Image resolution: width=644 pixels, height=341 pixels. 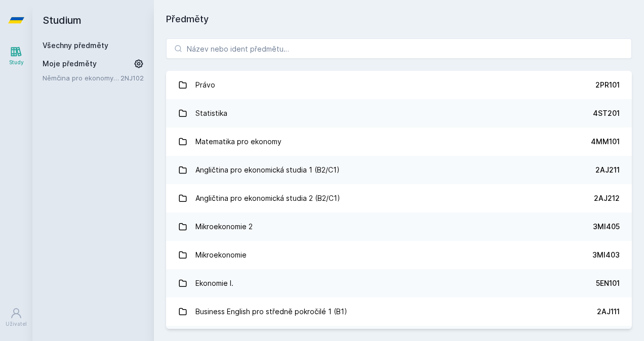 What do you see at coordinates (16, 317) in the screenshot?
I see `a: Uživatel` at bounding box center [16, 317].